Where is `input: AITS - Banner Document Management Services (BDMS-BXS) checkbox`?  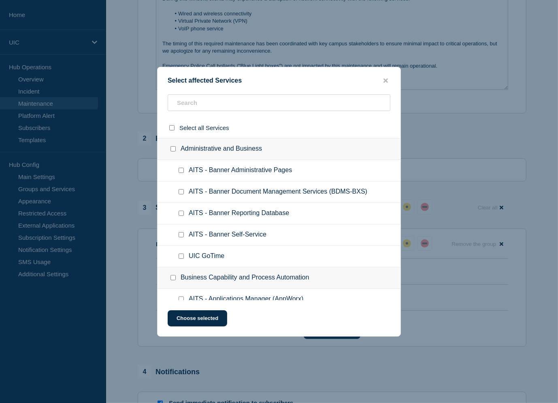 input: AITS - Banner Document Management Services (BDMS-BXS) checkbox is located at coordinates (181, 192).